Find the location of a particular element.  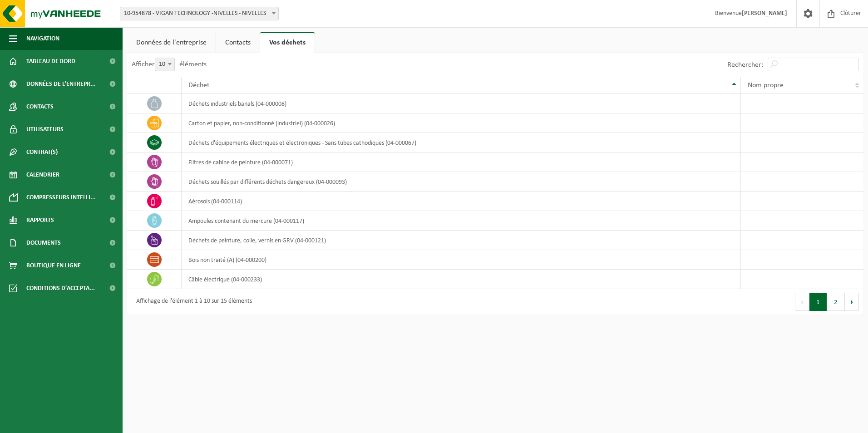

td: carton et papier, non-conditionné (industriel) (04-000026) is located at coordinates (461, 123).